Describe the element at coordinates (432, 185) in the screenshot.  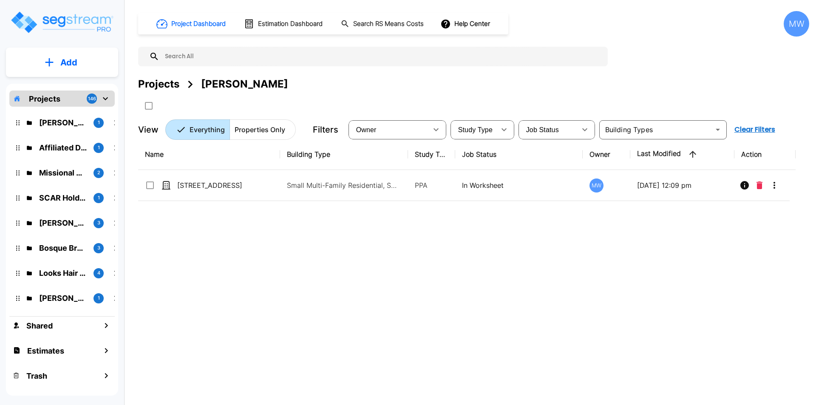
I see `p: PPA` at that location.